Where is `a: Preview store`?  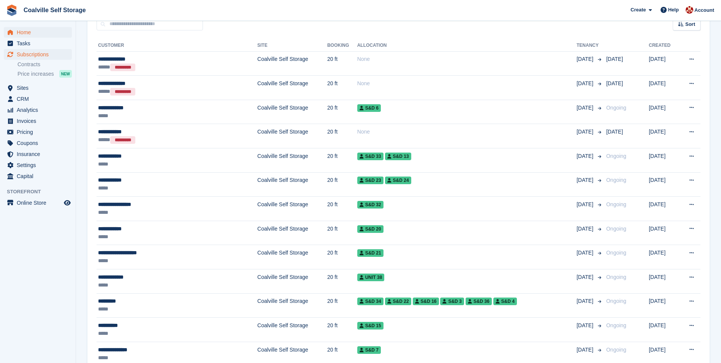
a: Preview store is located at coordinates (67, 203).